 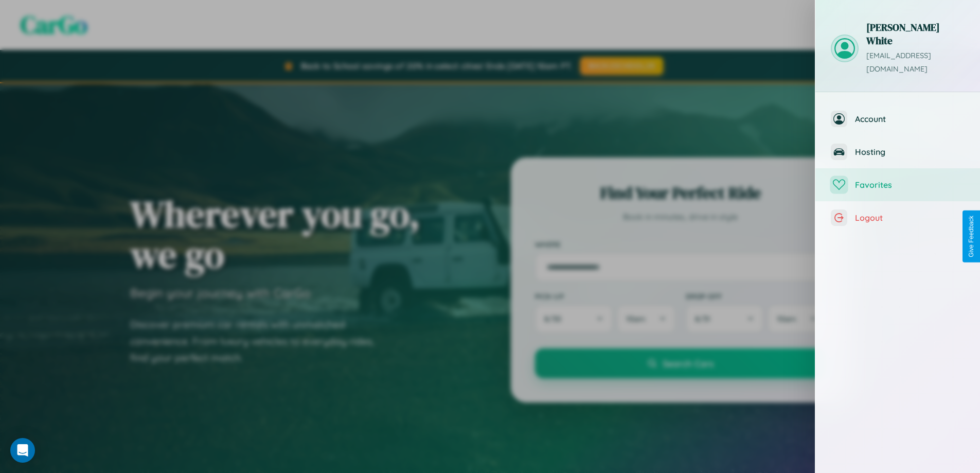 I want to click on button: Favorites, so click(x=898, y=184).